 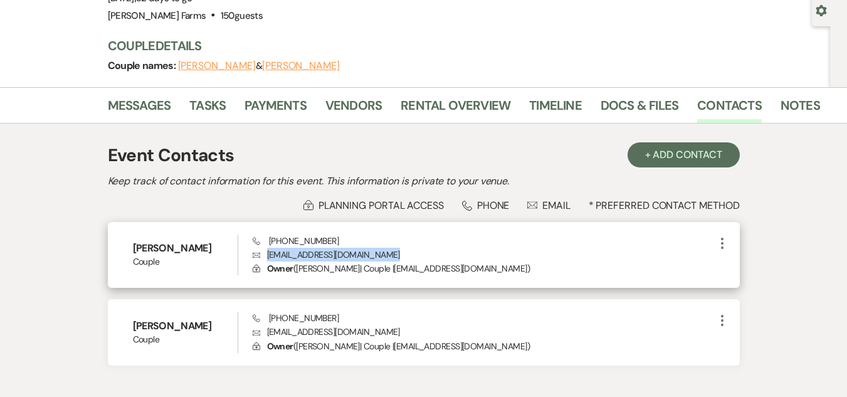 What do you see at coordinates (207, 109) in the screenshot?
I see `a: Tasks` at bounding box center [207, 109].